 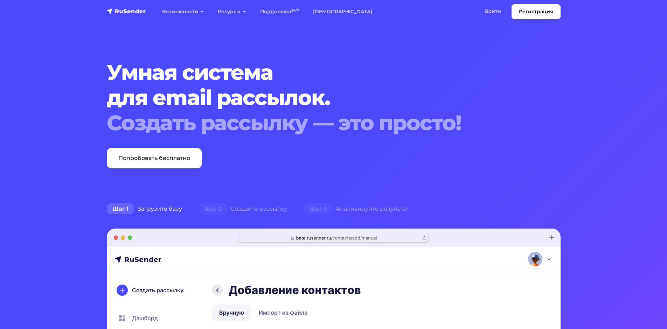 What do you see at coordinates (318, 209) in the screenshot?
I see `span: Шаг 3` at bounding box center [318, 209].